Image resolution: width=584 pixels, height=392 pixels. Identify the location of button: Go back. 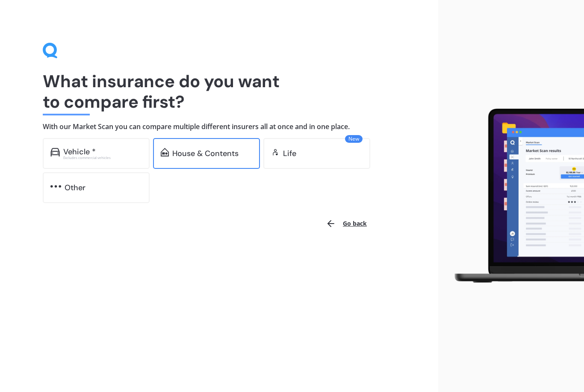
(347, 223).